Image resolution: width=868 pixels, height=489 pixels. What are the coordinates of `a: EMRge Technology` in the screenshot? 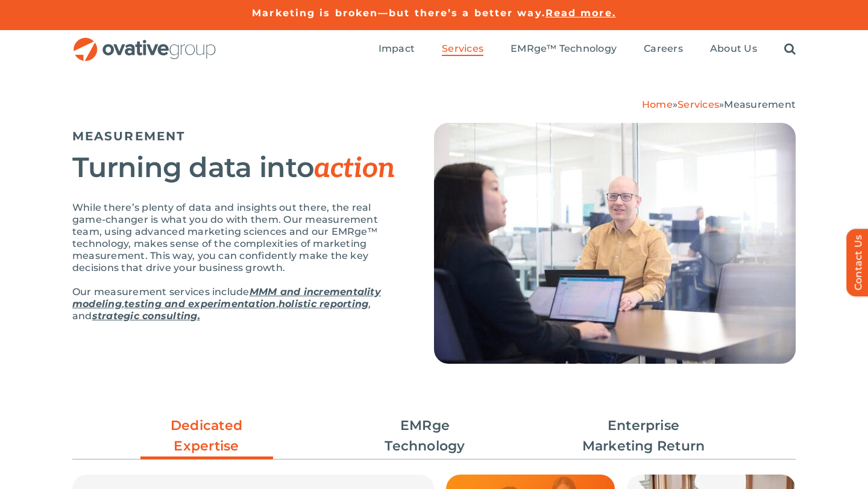 It's located at (425, 436).